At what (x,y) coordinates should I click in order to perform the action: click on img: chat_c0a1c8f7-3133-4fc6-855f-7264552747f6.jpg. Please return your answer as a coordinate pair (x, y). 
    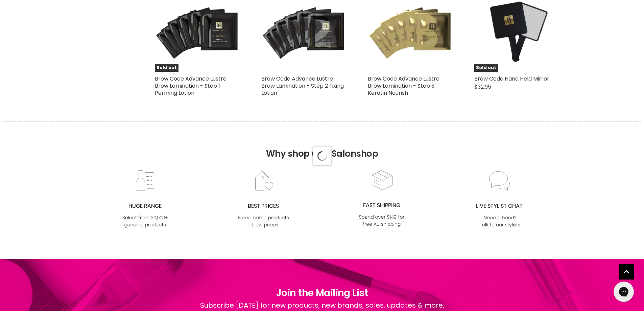
    Looking at the image, I should click on (500, 199).